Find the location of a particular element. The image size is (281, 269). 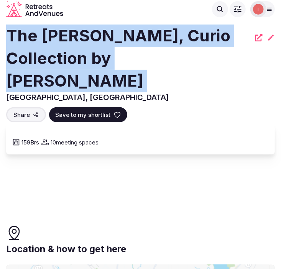

svg: Retreats and Venues company logo is located at coordinates (35, 9).